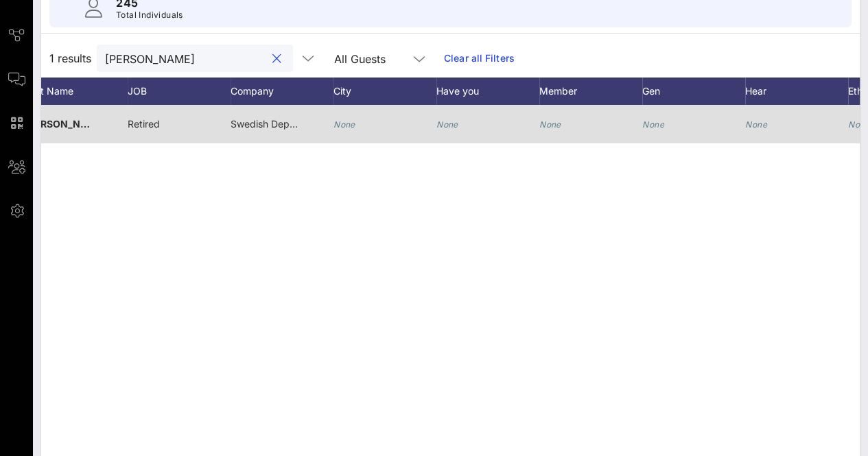  Describe the element at coordinates (796, 91) in the screenshot. I see `div: Hear` at that location.